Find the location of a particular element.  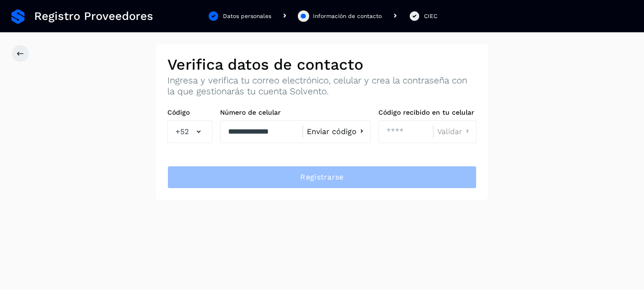

button: Registrarse is located at coordinates (322, 177).